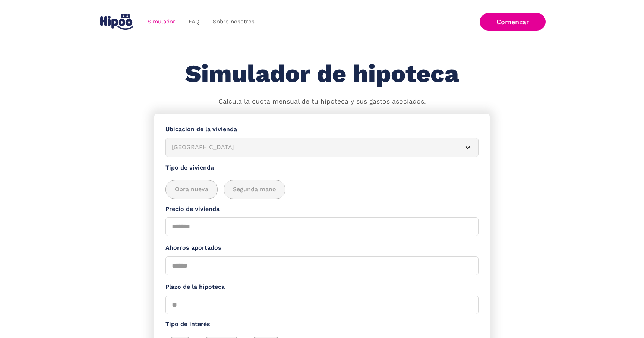 The height and width of the screenshot is (338, 644). Describe the element at coordinates (512, 22) in the screenshot. I see `a: Comenzar` at that location.